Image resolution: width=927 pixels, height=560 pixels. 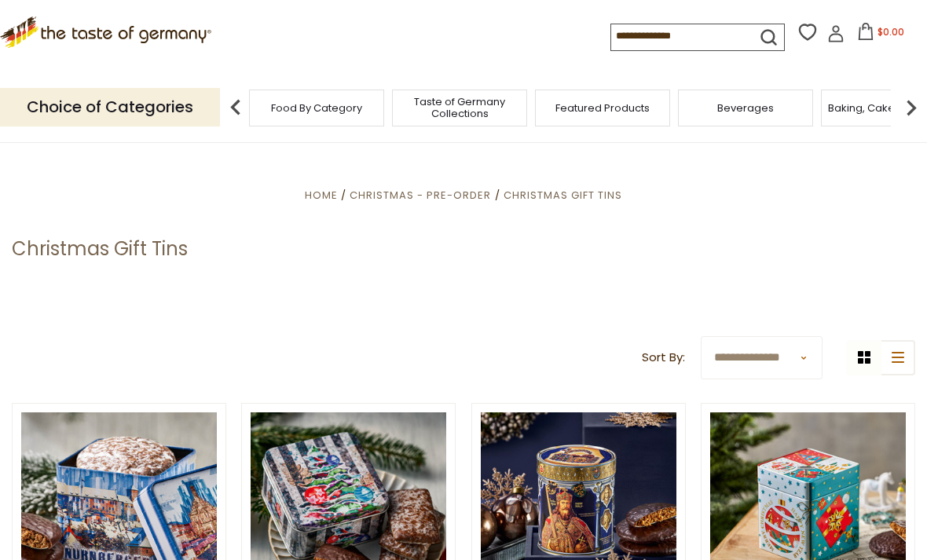 What do you see at coordinates (460, 108) in the screenshot?
I see `span: Taste of Germany Collections` at bounding box center [460, 108].